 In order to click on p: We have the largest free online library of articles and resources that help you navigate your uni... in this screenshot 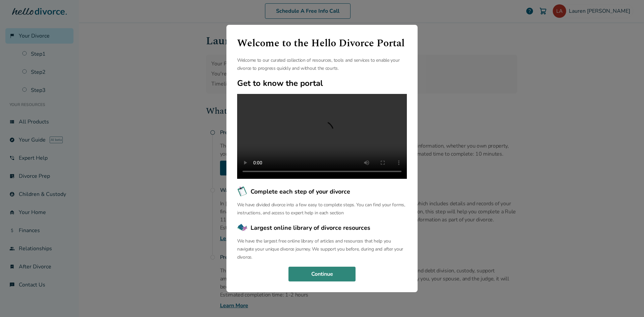, I will do `click(322, 249)`.